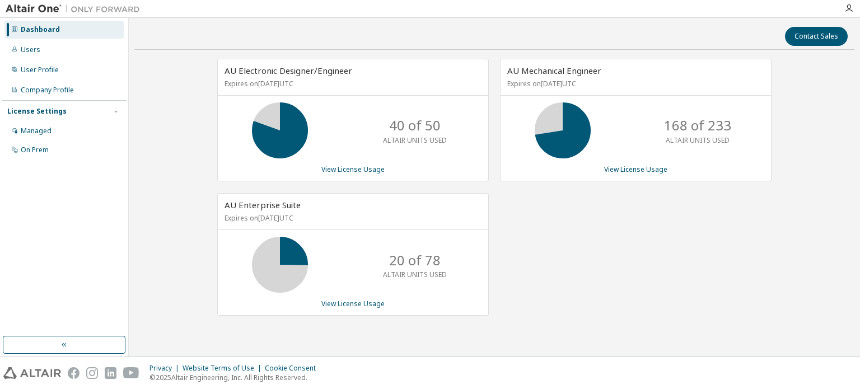 The height and width of the screenshot is (389, 860). I want to click on button: Contact Sales, so click(817, 36).